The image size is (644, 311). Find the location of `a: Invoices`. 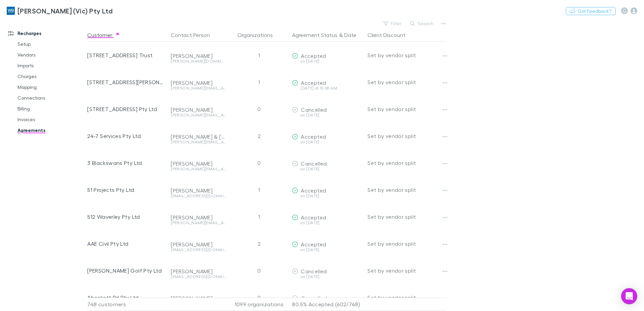

a: Invoices is located at coordinates (51, 119).